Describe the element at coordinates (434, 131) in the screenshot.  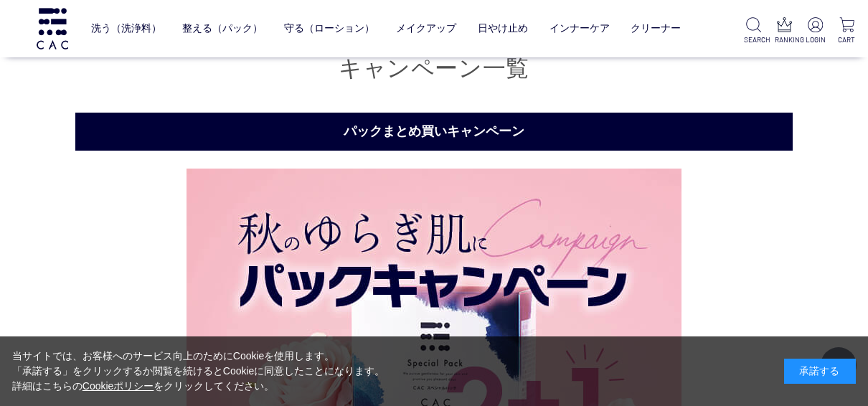
I see `h2: パックまとめ買いキャンペーン` at that location.